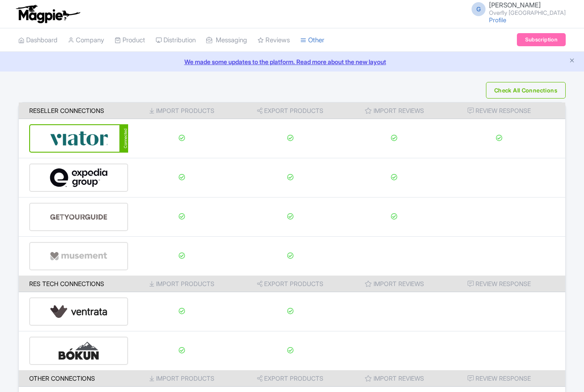  What do you see at coordinates (47, 14) in the screenshot?
I see `img: logo-ab69f6fb50320c5b225c76a69d11143b.png` at bounding box center [47, 14].